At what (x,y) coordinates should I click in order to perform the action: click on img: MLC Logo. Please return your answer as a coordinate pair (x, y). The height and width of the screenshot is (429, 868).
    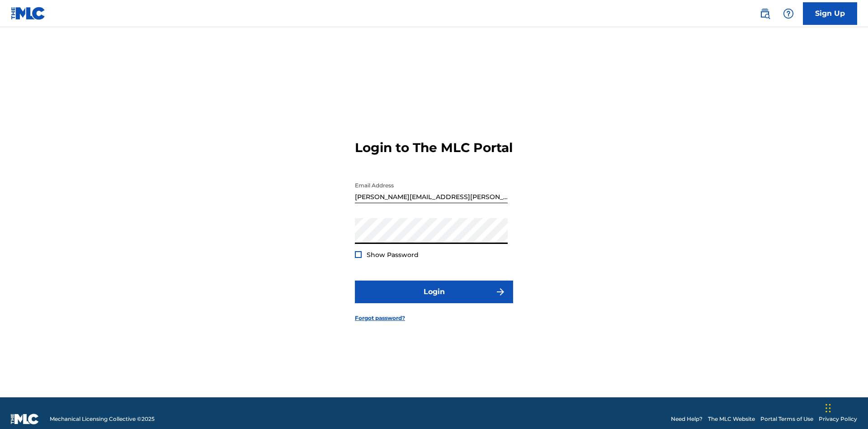
    Looking at the image, I should click on (28, 13).